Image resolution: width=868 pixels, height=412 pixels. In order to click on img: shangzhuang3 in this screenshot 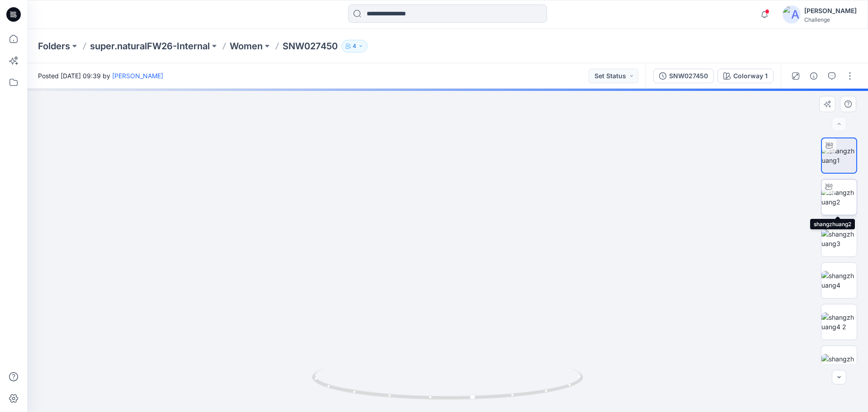, I will do `click(839, 238)`.